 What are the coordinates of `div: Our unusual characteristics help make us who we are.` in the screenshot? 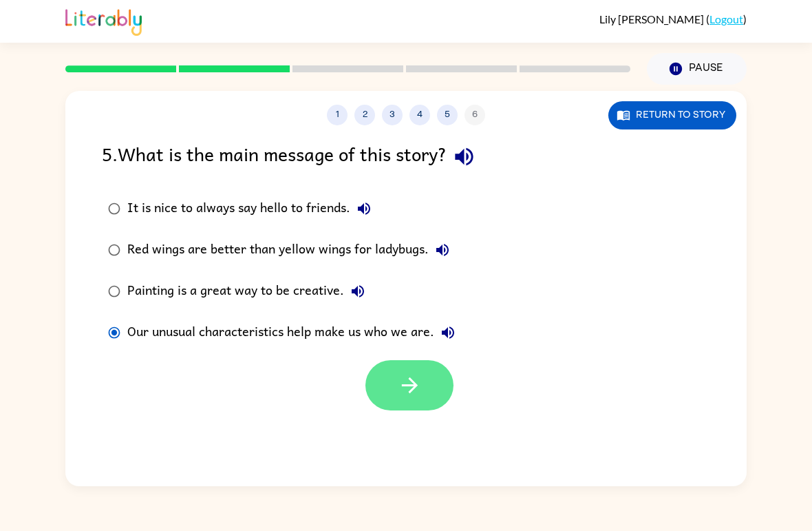 It's located at (294, 333).